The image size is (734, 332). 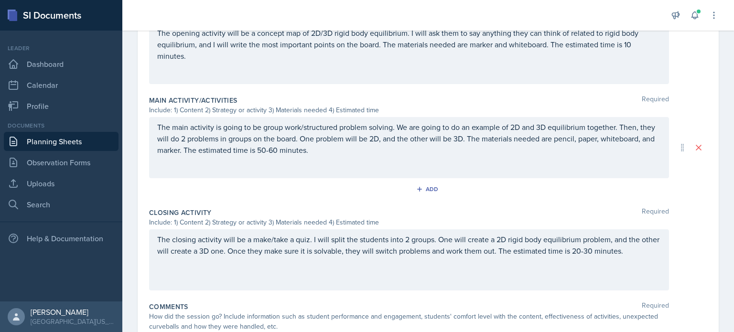 What do you see at coordinates (409, 44) in the screenshot?
I see `p: The opening activity will be a concept map of 2D/3D rigid body equilibrium. I will ask them to sa...` at bounding box center [409, 44].